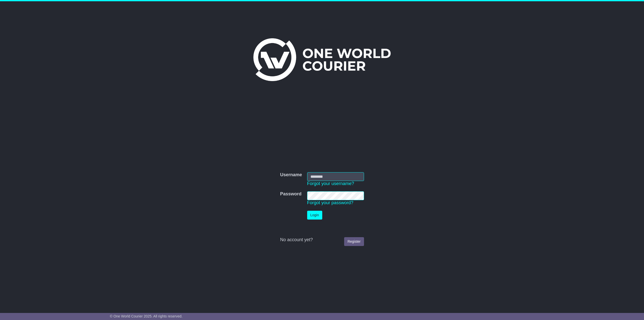  Describe the element at coordinates (146, 316) in the screenshot. I see `span: © One World Courier 2025. All rights reserved.` at that location.